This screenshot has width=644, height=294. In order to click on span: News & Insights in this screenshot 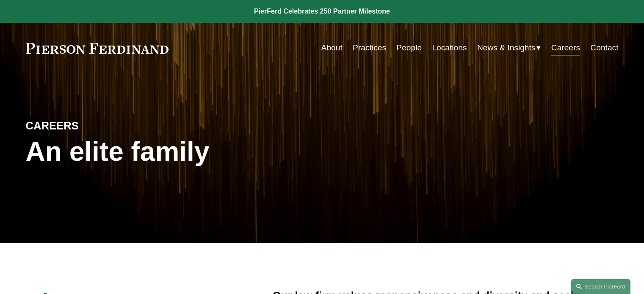, I will do `click(506, 48)`.